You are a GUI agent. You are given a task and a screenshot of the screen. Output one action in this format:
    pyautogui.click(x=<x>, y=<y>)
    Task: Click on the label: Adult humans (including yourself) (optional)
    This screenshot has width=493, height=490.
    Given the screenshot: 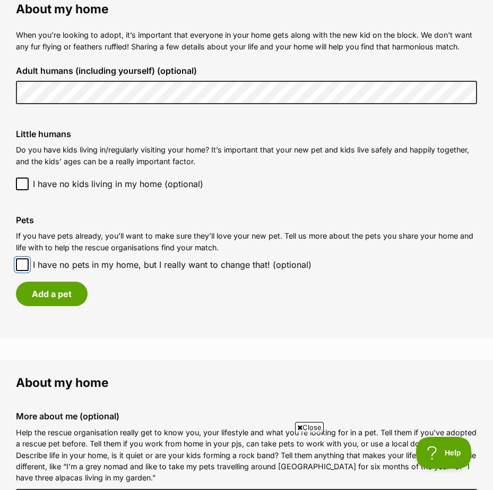 What is the action you would take?
    pyautogui.click(x=246, y=71)
    